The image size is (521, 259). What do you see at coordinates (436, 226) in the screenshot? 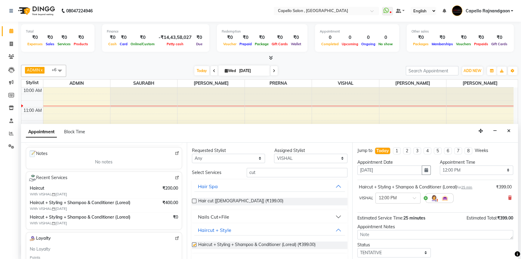
I see `div: Appointment Notes` at bounding box center [436, 226].